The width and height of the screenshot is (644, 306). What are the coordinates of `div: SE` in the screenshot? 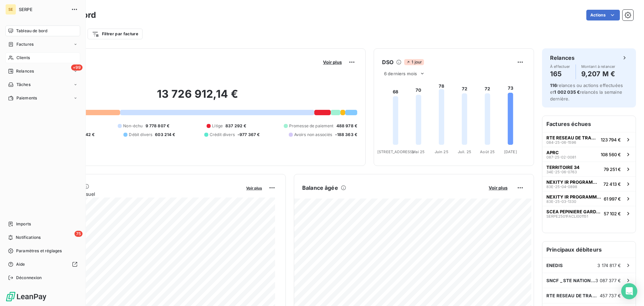 It's located at (11, 10).